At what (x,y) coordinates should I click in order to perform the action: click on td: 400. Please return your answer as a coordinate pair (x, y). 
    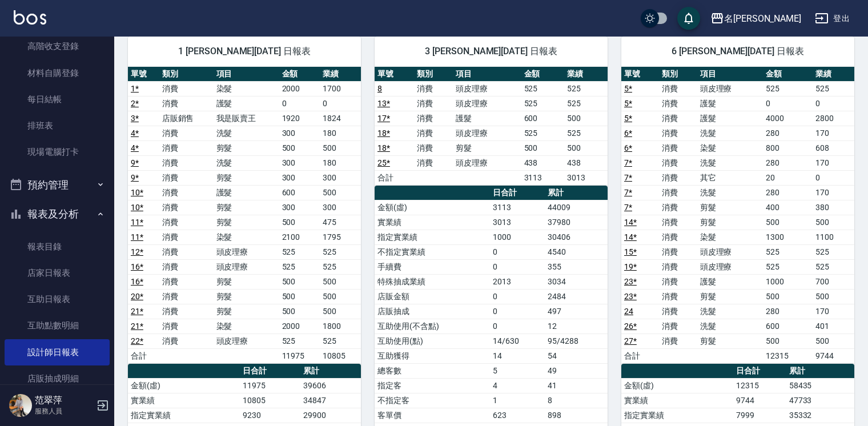
    Looking at the image, I should click on (787, 207).